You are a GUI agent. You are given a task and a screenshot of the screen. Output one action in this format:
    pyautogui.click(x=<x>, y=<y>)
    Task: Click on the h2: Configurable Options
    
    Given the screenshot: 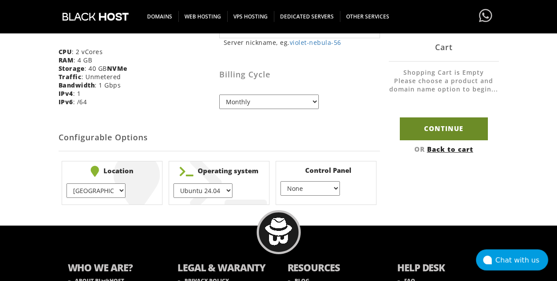 What is the action you would take?
    pyautogui.click(x=219, y=138)
    